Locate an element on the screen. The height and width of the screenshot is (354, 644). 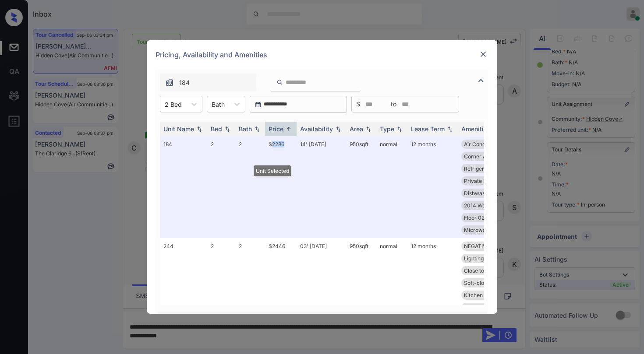
span: Floor 02 is located at coordinates (474, 218).